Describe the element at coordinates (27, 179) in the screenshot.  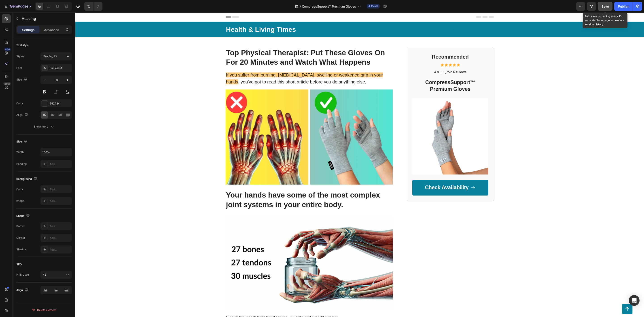
I see `div: Background` at that location.